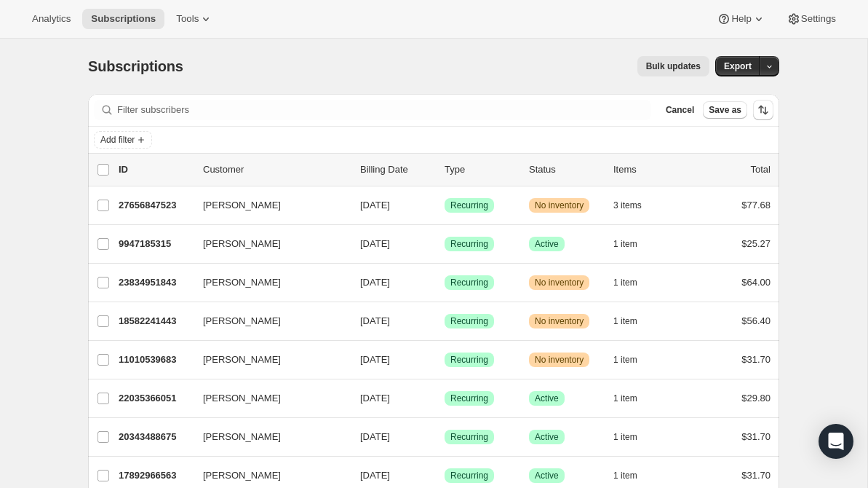  What do you see at coordinates (155, 170) in the screenshot?
I see `p: ID` at bounding box center [155, 170].